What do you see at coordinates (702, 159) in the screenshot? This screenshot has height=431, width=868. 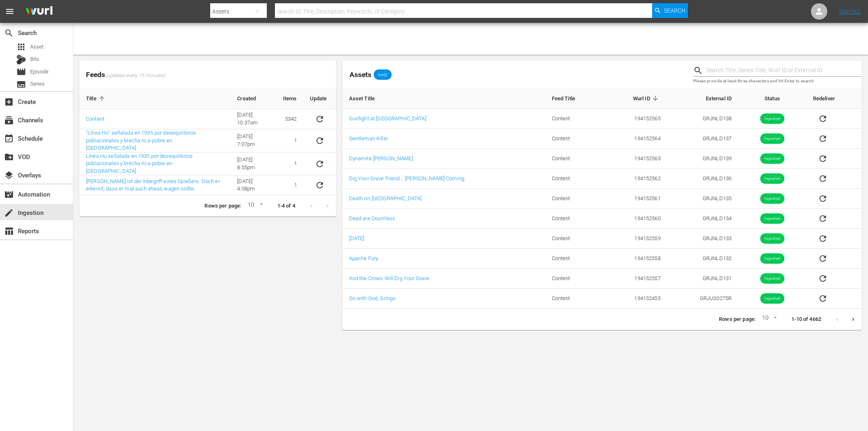 I see `td: GRJNLD139` at bounding box center [702, 159].